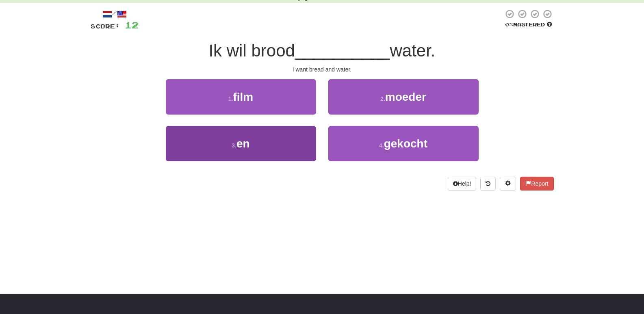 The image size is (644, 314). I want to click on span: water., so click(412, 51).